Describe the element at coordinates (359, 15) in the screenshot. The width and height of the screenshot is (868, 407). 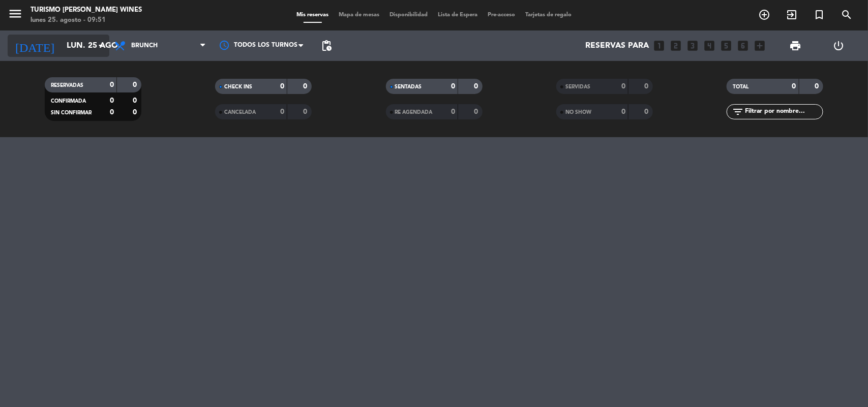
I see `span: Mapa de mesas` at that location.